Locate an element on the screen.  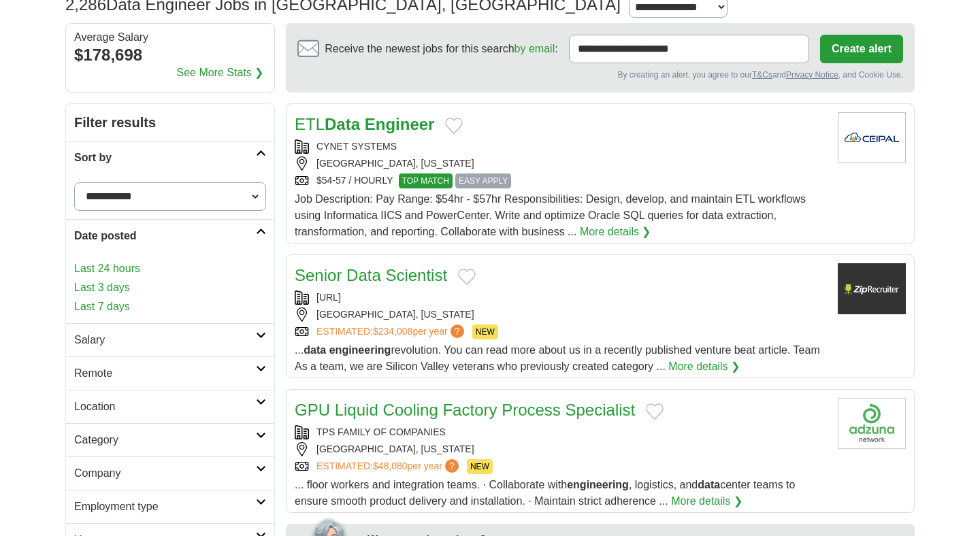
a: Last 24 hours is located at coordinates (170, 268).